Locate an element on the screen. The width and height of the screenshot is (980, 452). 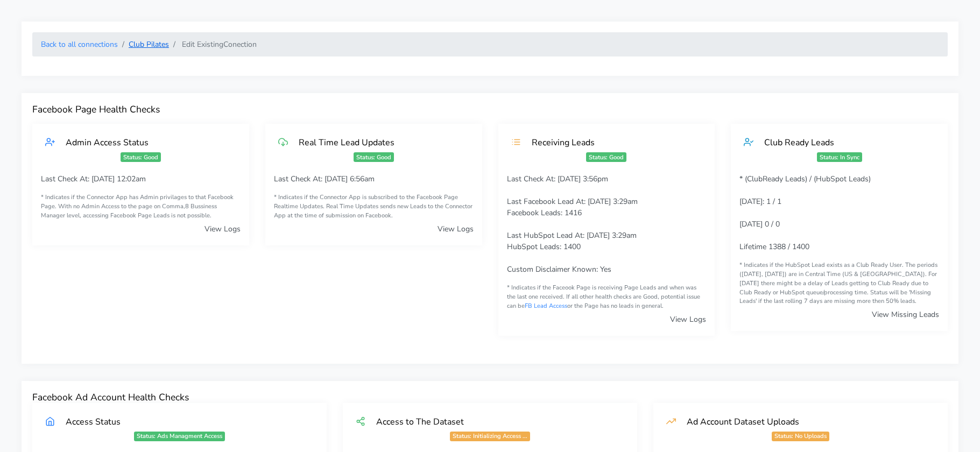
div: Access to The Dataset is located at coordinates (494, 421).